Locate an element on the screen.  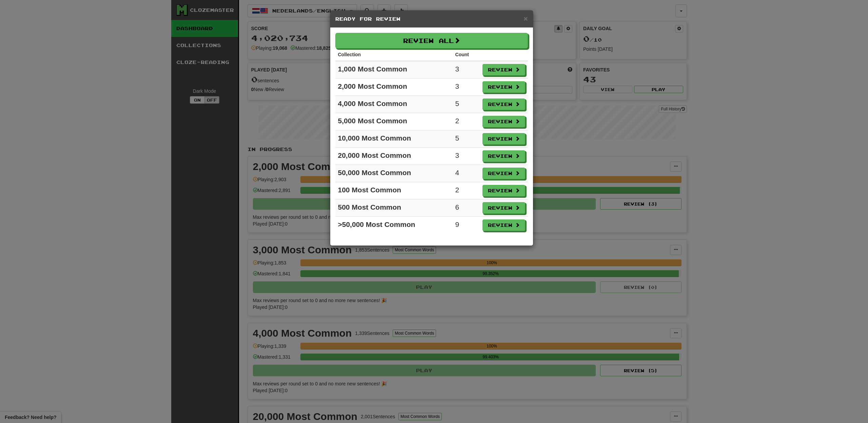
td: 10,000 Most Common is located at coordinates (394, 139).